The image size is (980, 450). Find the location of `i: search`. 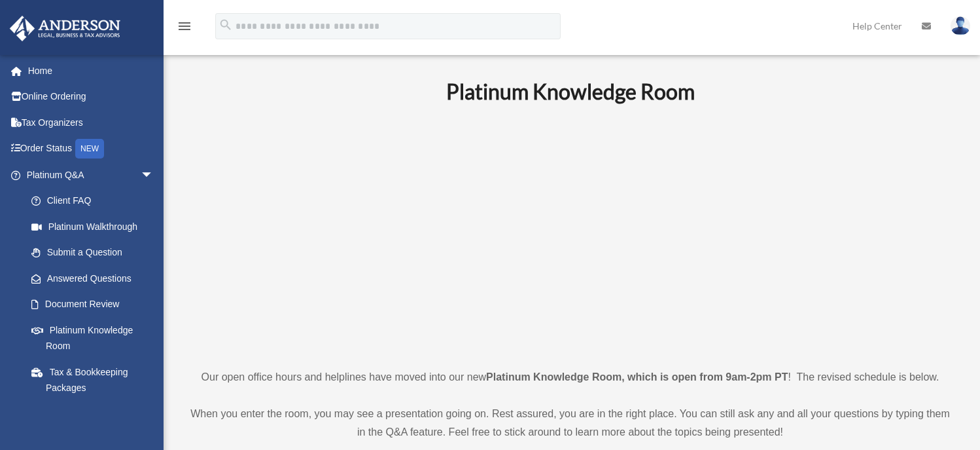

i: search is located at coordinates (226, 25).